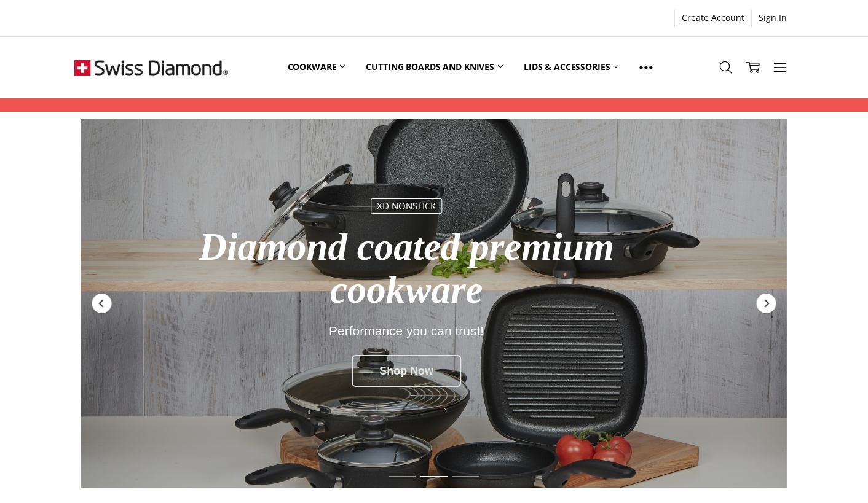  I want to click on div: Next, so click(766, 304).